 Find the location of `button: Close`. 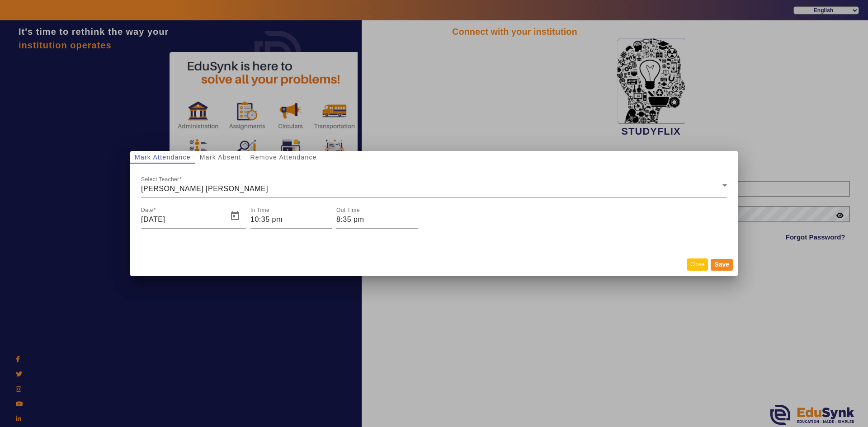

button: Close is located at coordinates (697, 265).